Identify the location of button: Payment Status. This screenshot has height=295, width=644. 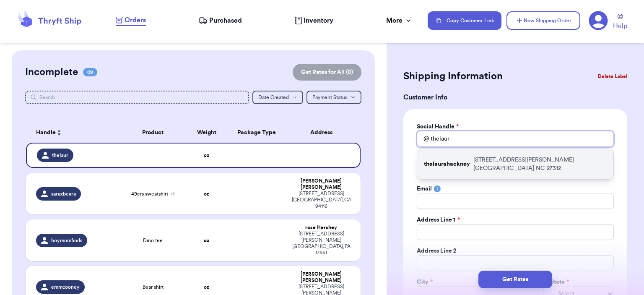
(334, 98).